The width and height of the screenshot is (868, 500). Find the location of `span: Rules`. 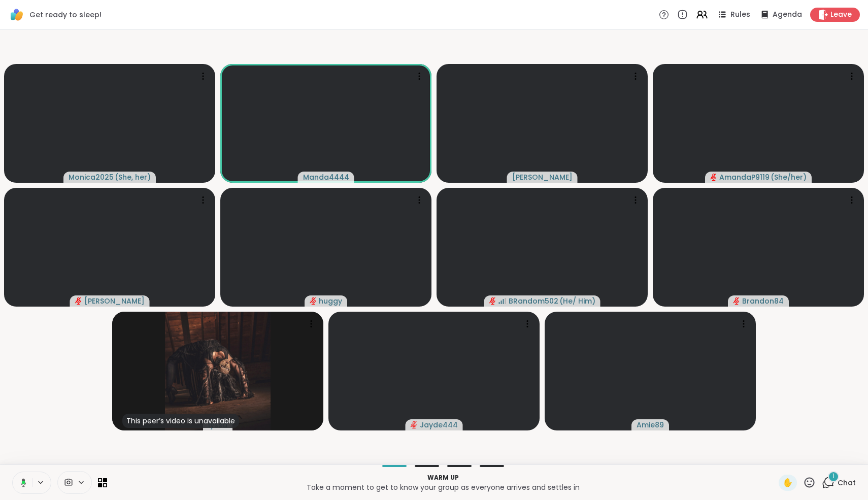

span: Rules is located at coordinates (740, 15).